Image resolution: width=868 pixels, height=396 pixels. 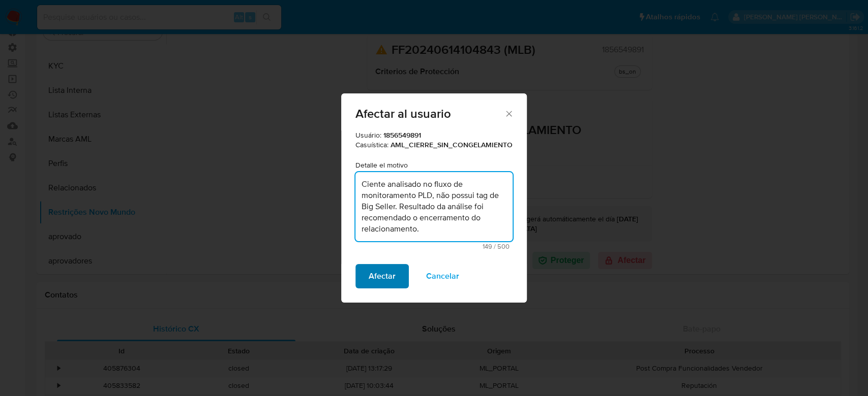 What do you see at coordinates (434, 166) in the screenshot?
I see `p: Detalle el motivo` at bounding box center [434, 166].